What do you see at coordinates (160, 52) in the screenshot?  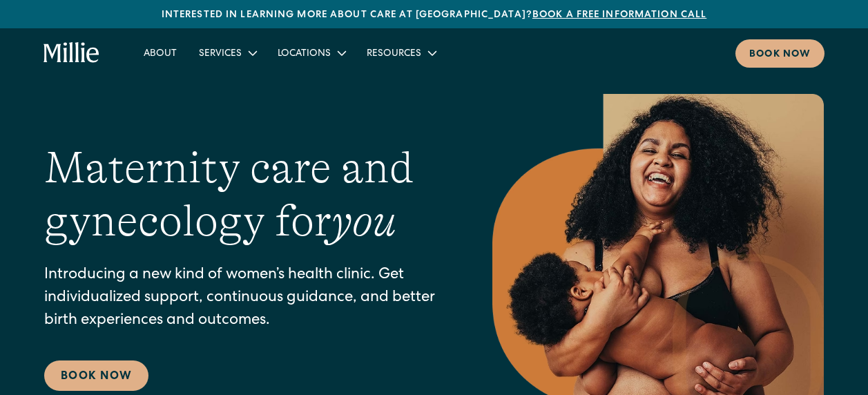 I see `a: About` at bounding box center [160, 52].